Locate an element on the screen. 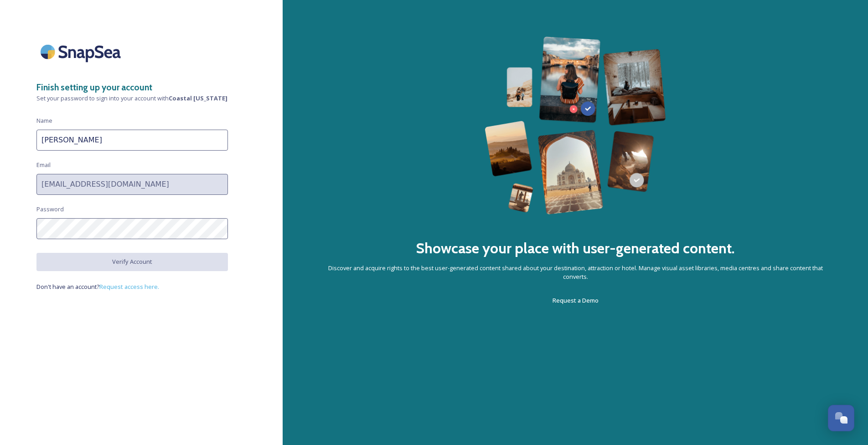  span: Request a Demo is located at coordinates (576, 300).